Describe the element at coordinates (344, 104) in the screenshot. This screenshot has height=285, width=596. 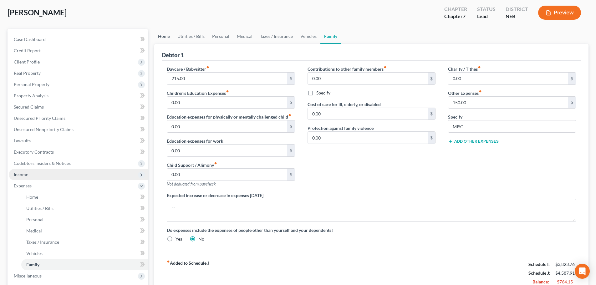
I see `label: Cost of care for ill, elderly, or disabled` at that location.